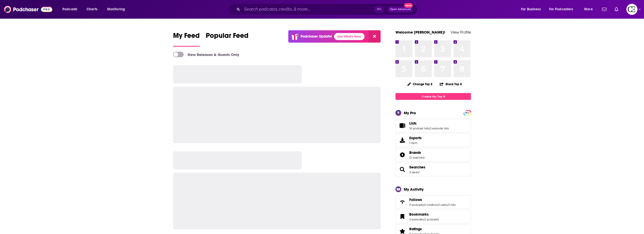  What do you see at coordinates (316, 36) in the screenshot?
I see `p: Podchaser Update!` at bounding box center [316, 36].